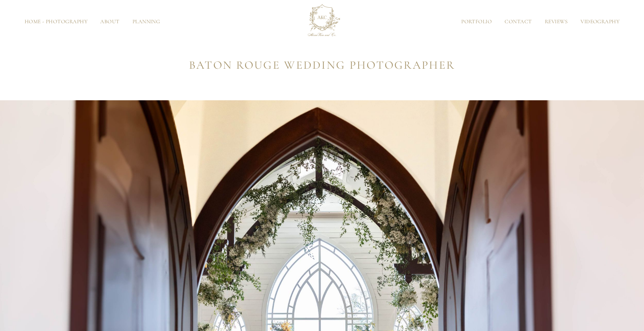 This screenshot has width=644, height=331. I want to click on a: About, so click(110, 21).